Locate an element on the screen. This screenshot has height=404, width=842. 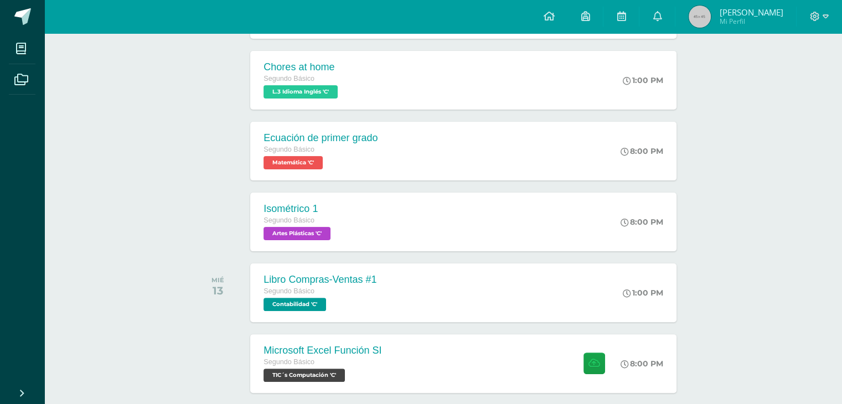
span: Artes Plásticas 'C' is located at coordinates (297, 234).